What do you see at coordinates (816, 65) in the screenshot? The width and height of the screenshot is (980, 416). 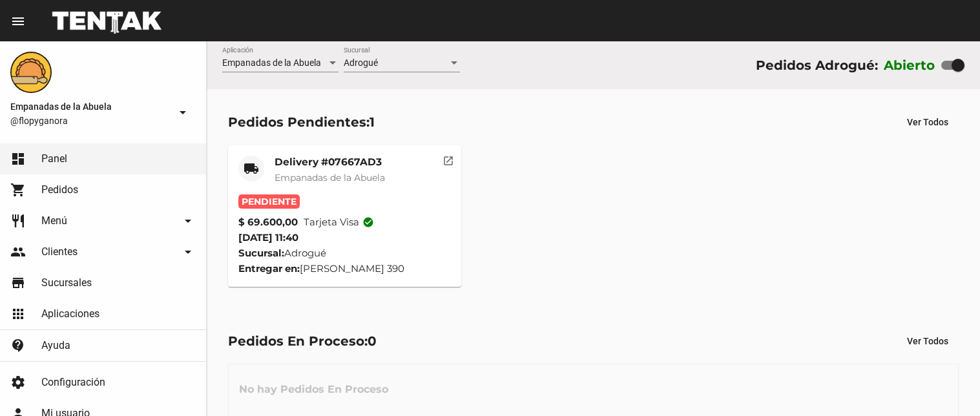 I see `div: Pedidos Adrogué:` at bounding box center [816, 65].